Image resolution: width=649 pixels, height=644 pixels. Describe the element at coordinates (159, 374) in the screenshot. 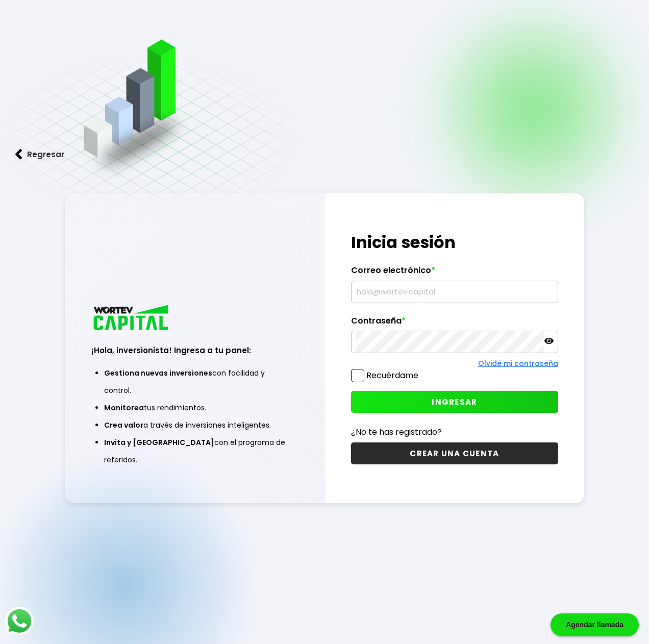

I see `span: Gestiona nuevas inversiones` at that location.